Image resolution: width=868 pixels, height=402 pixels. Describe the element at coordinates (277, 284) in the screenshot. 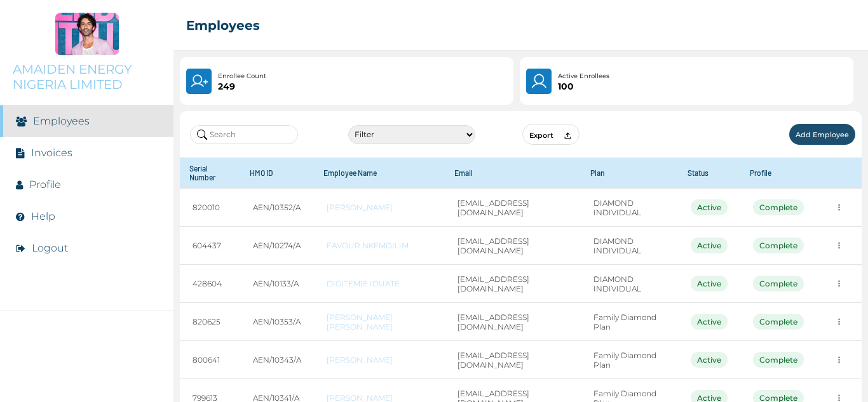

I see `td: AEN/10133/A` at that location.